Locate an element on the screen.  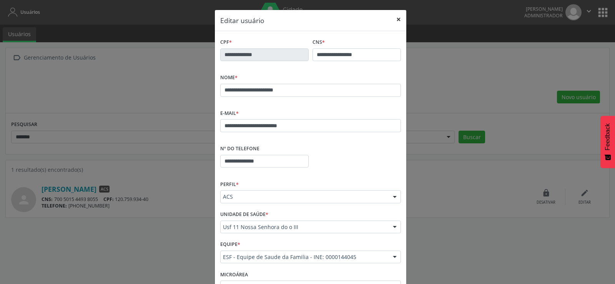
label: Equipe is located at coordinates (230, 245).